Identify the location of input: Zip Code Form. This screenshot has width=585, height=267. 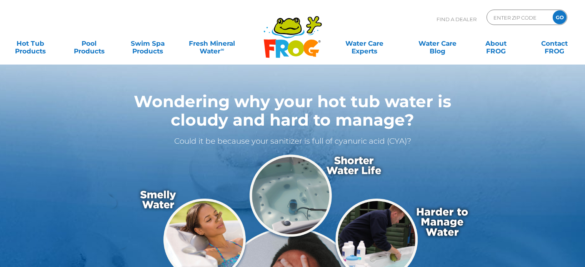
(519, 17).